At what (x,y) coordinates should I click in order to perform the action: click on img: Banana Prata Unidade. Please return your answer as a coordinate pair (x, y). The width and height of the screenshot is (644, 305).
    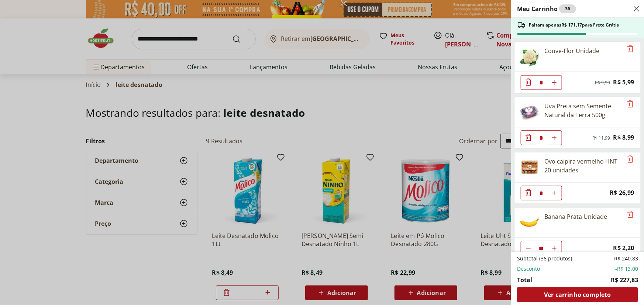
    Looking at the image, I should click on (529, 222).